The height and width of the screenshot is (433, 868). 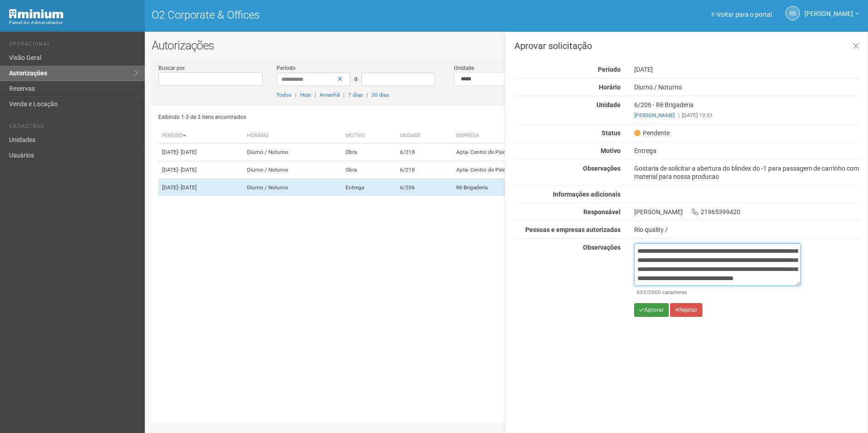 What do you see at coordinates (793, 13) in the screenshot?
I see `a: RS` at bounding box center [793, 13].